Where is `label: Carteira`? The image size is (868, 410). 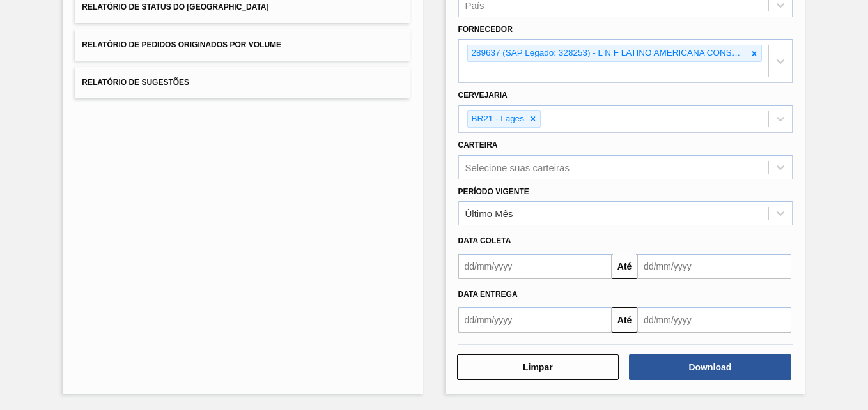
label: Carteira is located at coordinates (478, 145).